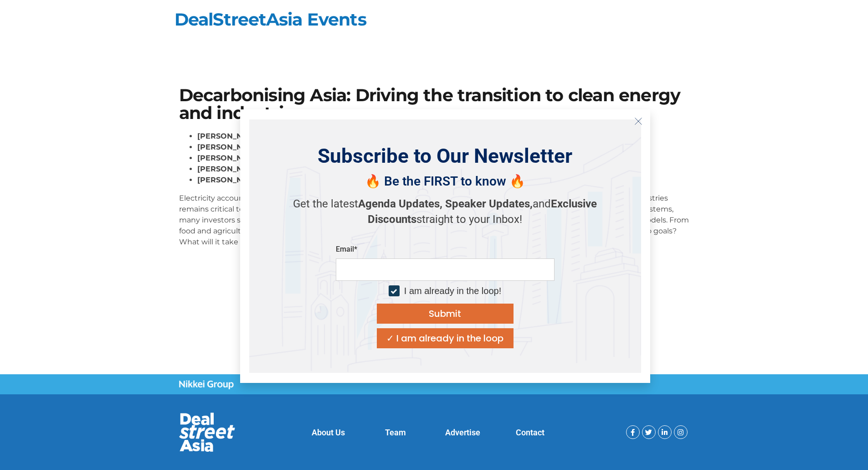  I want to click on a: DealStreetAsia Events, so click(270, 19).